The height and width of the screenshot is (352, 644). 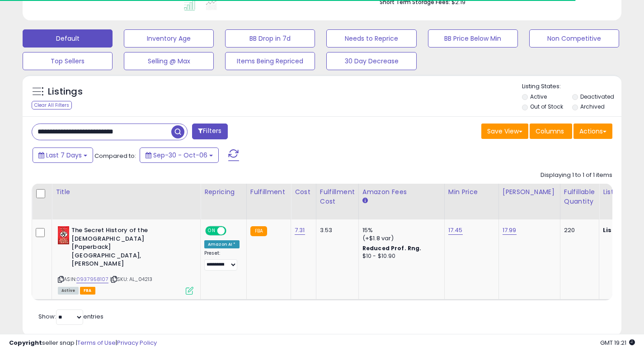 I want to click on button: Top Sellers, so click(x=68, y=61).